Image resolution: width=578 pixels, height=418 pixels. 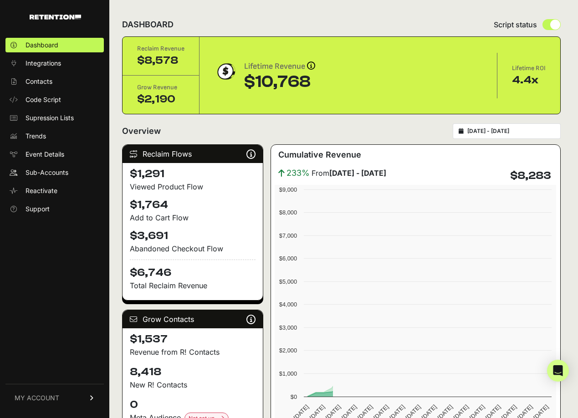 I want to click on a: MY ACCOUNT, so click(x=55, y=398).